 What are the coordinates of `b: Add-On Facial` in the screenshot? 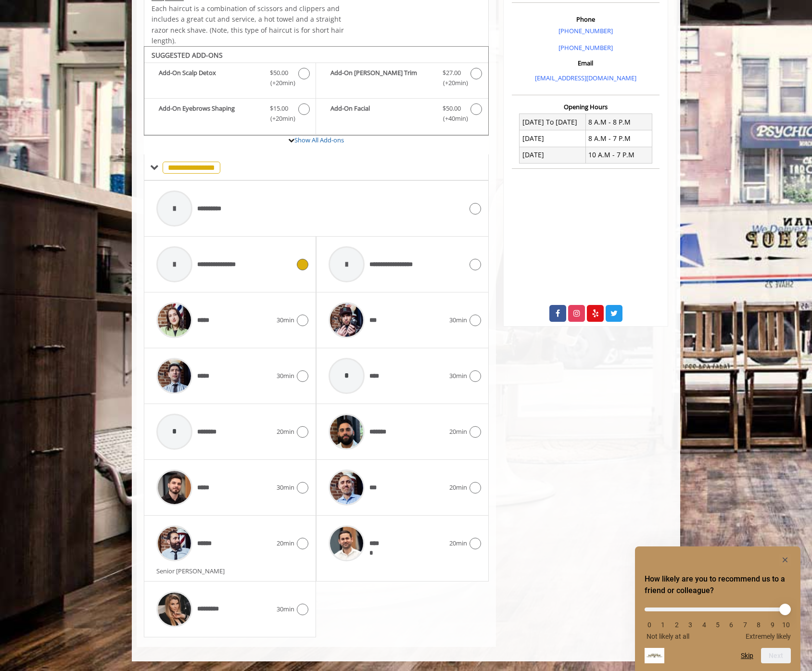 It's located at (382, 114).